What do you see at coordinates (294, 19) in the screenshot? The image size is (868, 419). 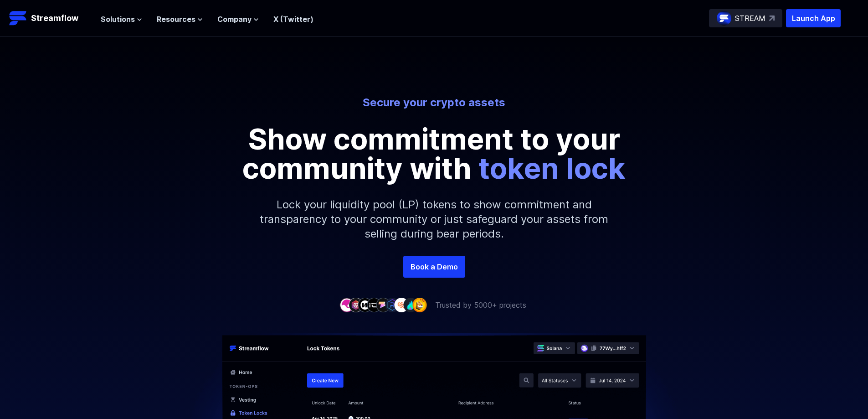 I see `a: X (Twitter)` at bounding box center [294, 19].